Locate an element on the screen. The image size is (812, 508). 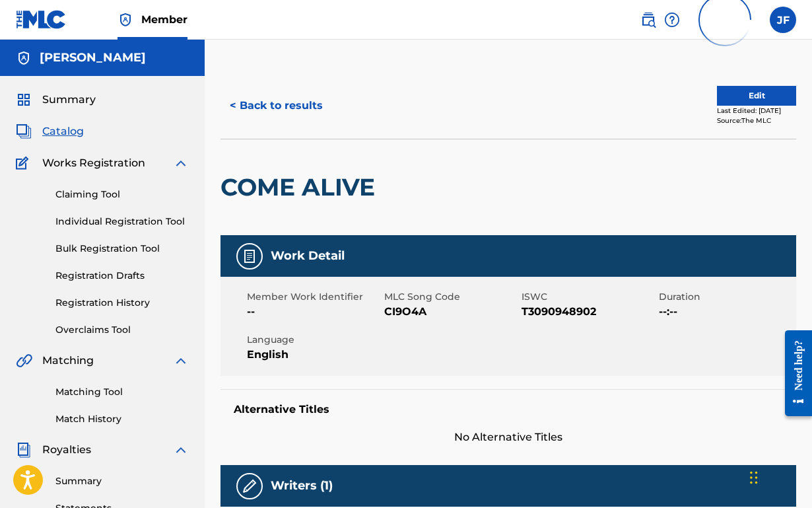
h2: COME ALIVE is located at coordinates (301, 187).